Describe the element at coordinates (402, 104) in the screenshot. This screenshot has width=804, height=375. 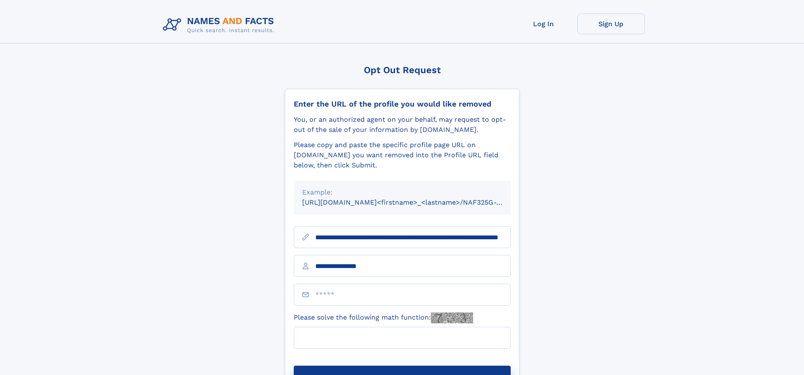
I see `div: Enter the URL of the profile you would like removed` at that location.